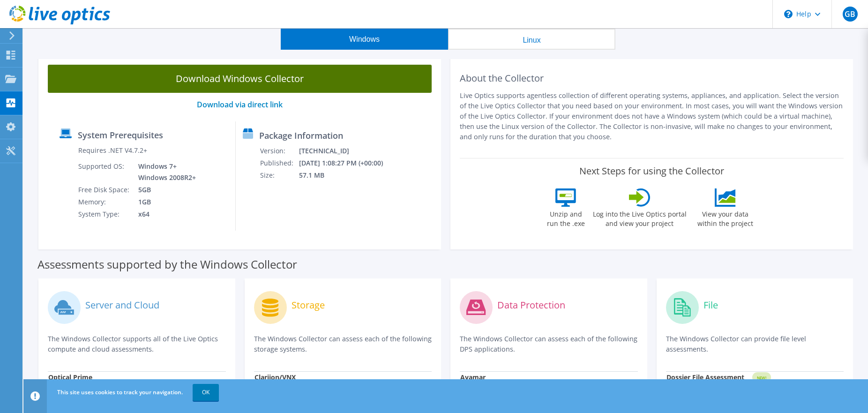 This screenshot has height=413, width=868. I want to click on span: GB, so click(851, 14).